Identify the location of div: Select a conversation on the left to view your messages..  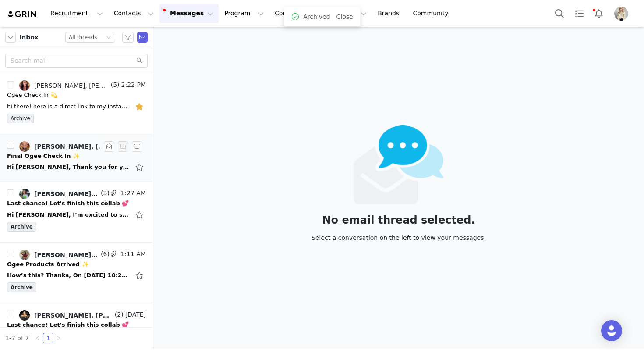
(399, 238).